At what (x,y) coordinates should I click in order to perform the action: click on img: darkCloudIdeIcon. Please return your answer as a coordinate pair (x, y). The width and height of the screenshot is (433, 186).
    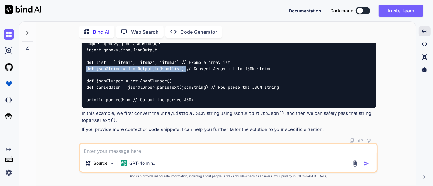
    Looking at the image, I should click on (9, 100).